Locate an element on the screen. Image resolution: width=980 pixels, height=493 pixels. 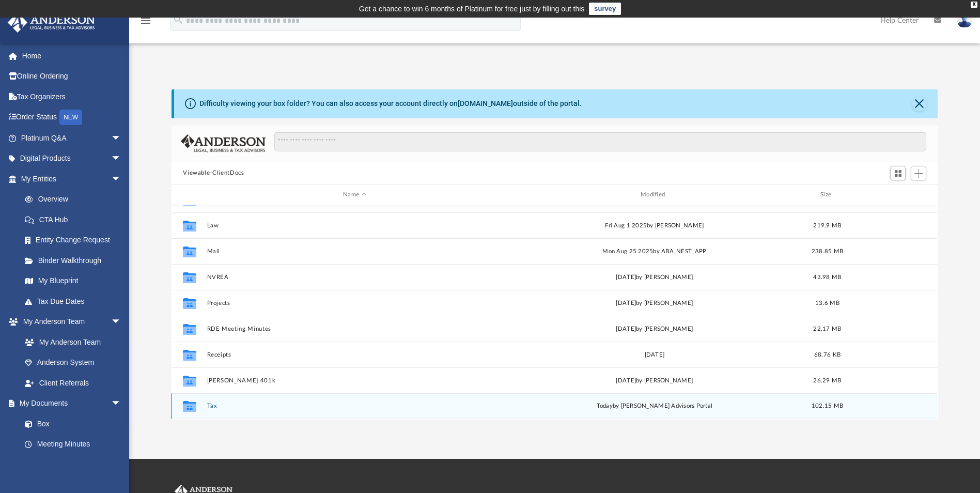
a: Platinum Q&Aarrow_drop_down is located at coordinates (72, 138).